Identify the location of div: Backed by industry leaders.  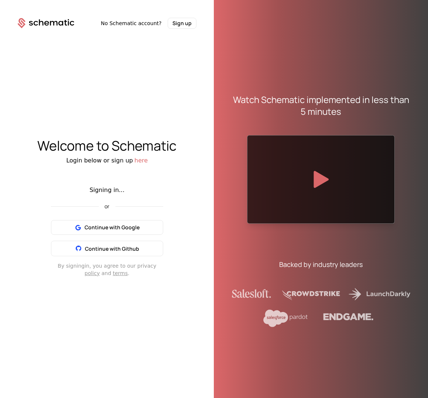
(321, 265).